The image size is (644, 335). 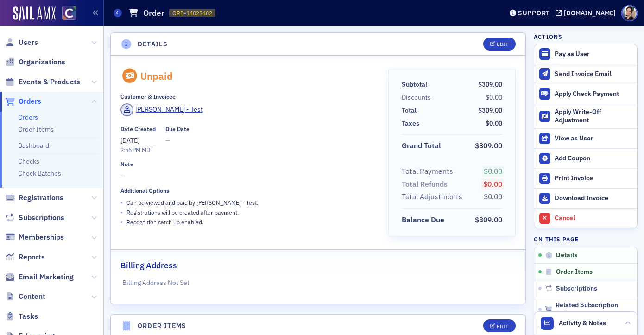 I want to click on span: Total Adjustments, so click(x=434, y=197).